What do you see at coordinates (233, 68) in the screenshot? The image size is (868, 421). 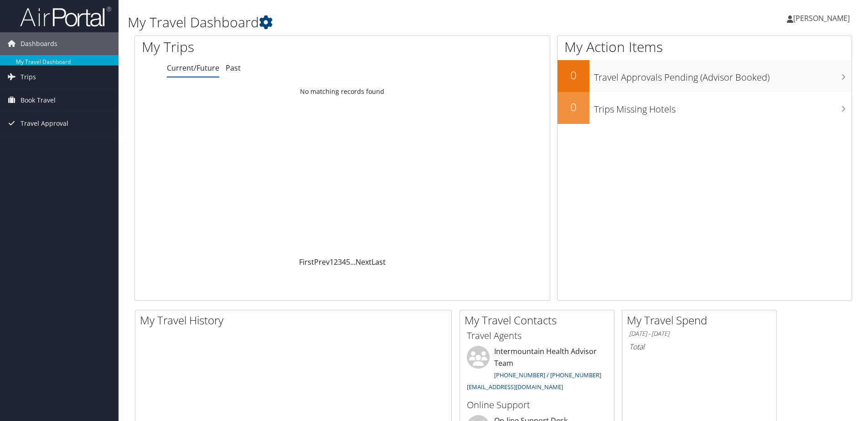 I see `a: Past` at bounding box center [233, 68].